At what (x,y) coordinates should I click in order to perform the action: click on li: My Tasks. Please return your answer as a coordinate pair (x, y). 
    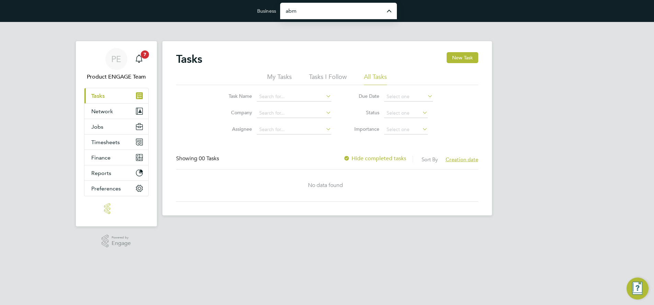
    Looking at the image, I should click on (280, 79).